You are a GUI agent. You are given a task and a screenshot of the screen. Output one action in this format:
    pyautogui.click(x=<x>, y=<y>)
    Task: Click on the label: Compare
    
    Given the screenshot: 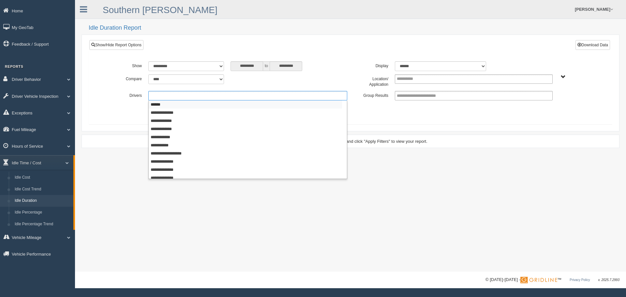 What is the action you would take?
    pyautogui.click(x=125, y=78)
    